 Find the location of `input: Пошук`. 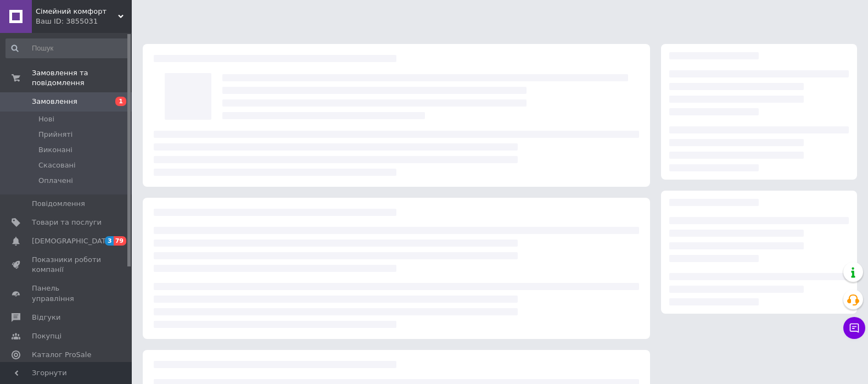

input: Пошук is located at coordinates (68, 49).